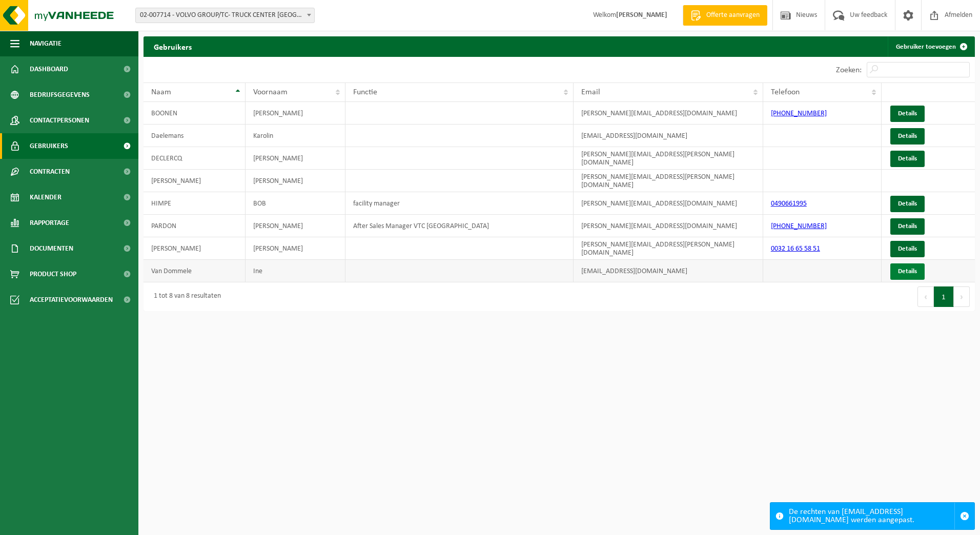  Describe the element at coordinates (590, 92) in the screenshot. I see `span: Email` at that location.